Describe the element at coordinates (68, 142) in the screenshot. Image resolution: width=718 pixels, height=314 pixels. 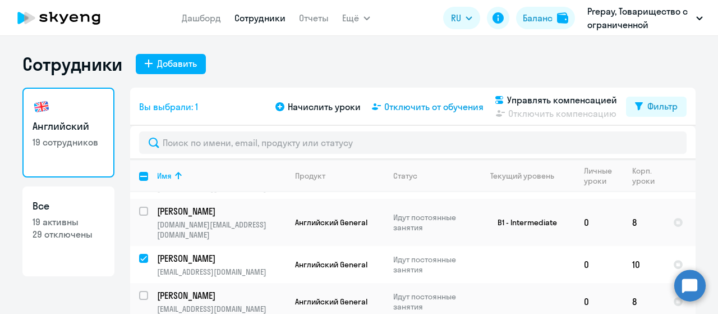
I see `p: 19 сотрудников` at that location.